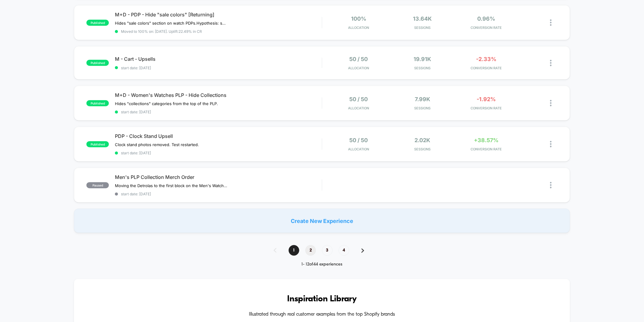  I want to click on span: 19.91k, so click(423, 59).